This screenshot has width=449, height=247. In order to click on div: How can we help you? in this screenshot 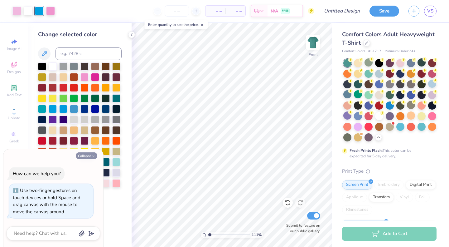, I will do `click(37, 173)`.